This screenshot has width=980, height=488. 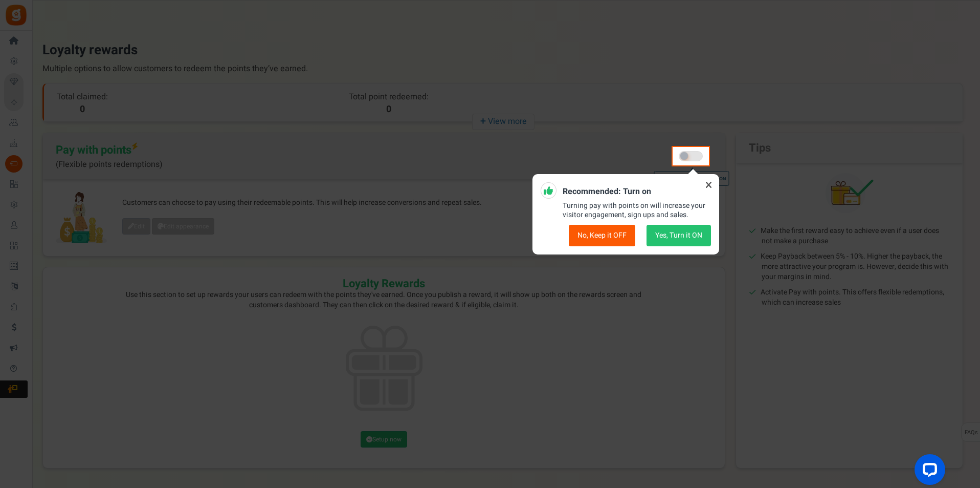 I want to click on button: Open LiveChat chat widget, so click(x=23, y=20).